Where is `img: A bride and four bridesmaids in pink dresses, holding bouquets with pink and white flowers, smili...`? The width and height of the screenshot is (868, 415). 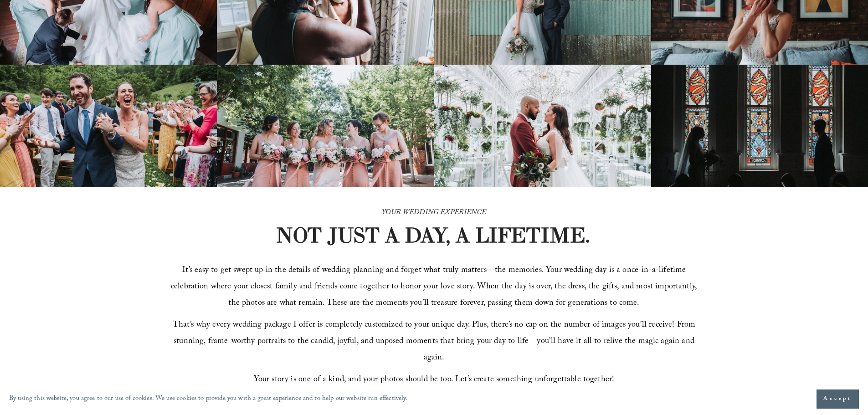
img: A bride and four bridesmaids in pink dresses, holding bouquets with pink and white flowers, smili... is located at coordinates (326, 126).